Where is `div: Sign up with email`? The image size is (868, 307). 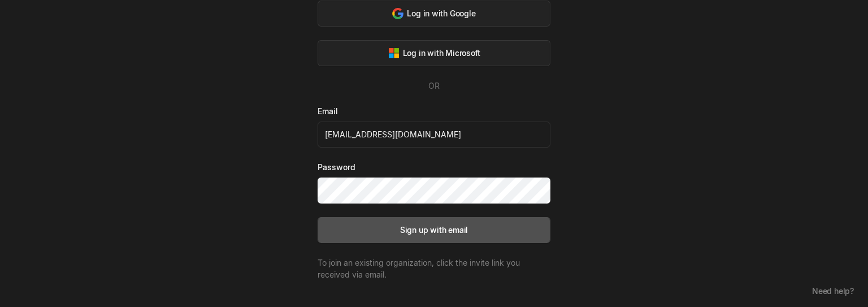 div: Sign up with email is located at coordinates (434, 230).